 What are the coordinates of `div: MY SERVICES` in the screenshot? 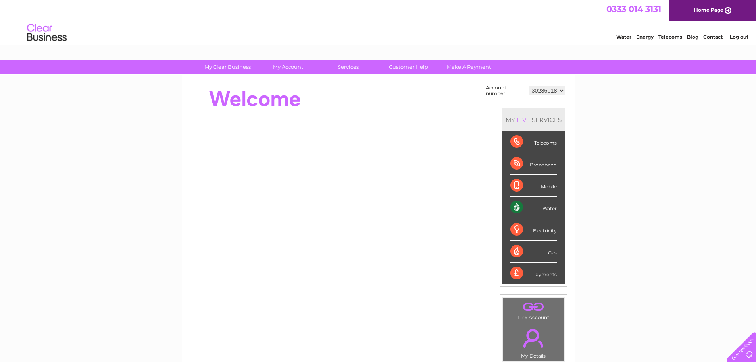 It's located at (533, 119).